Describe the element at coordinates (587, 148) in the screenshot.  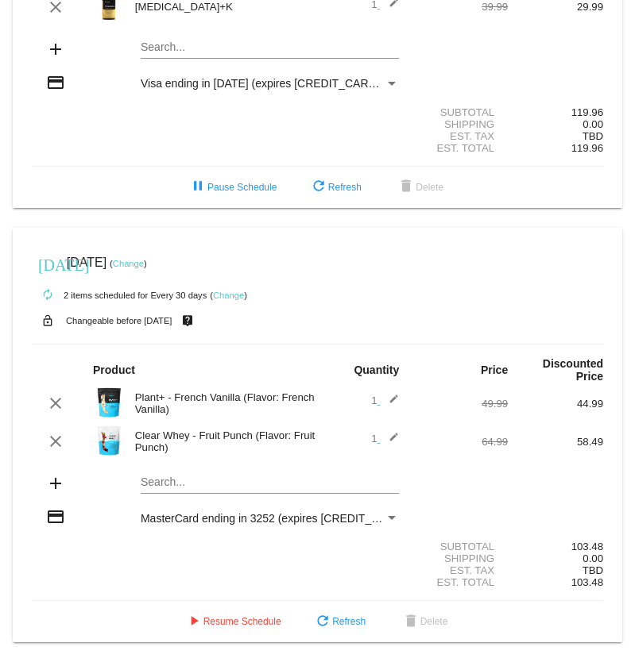
I see `span: 119.96` at that location.